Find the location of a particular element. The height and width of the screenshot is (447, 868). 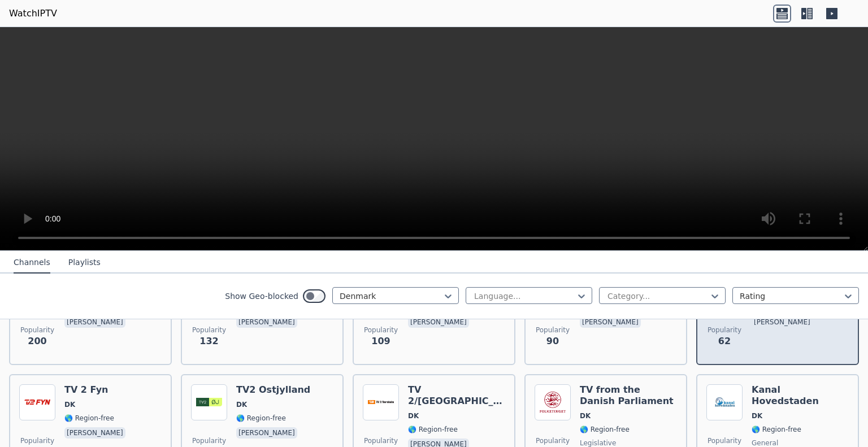

span: 90 is located at coordinates (553, 341).